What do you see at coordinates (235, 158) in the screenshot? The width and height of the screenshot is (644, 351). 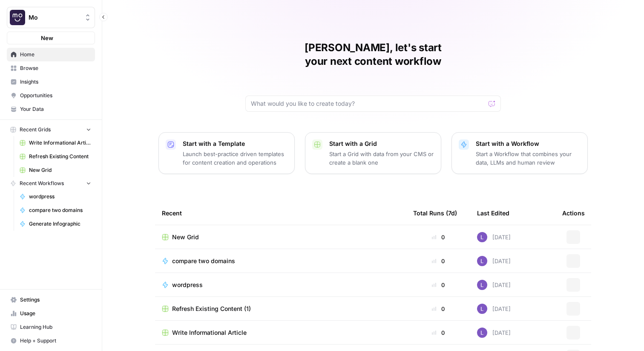 I see `p: Launch best-practice driven templates for content creation and operations` at bounding box center [235, 158].